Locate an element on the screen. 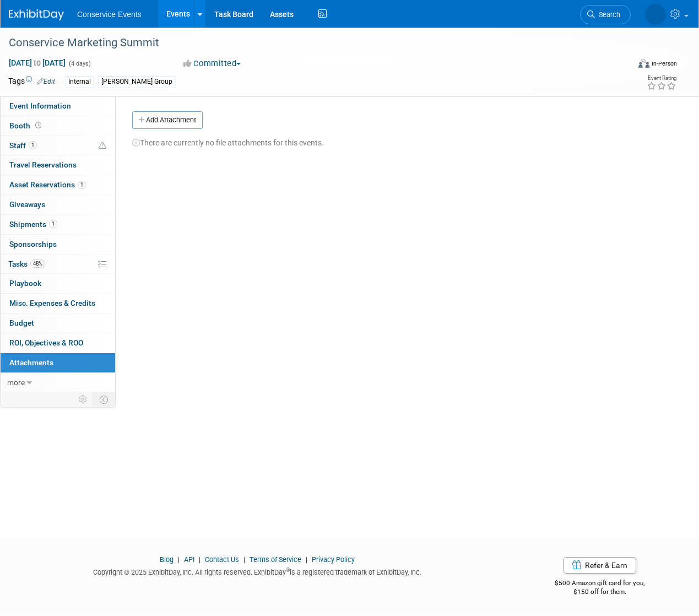  span: Sponsorships is located at coordinates (34, 244).